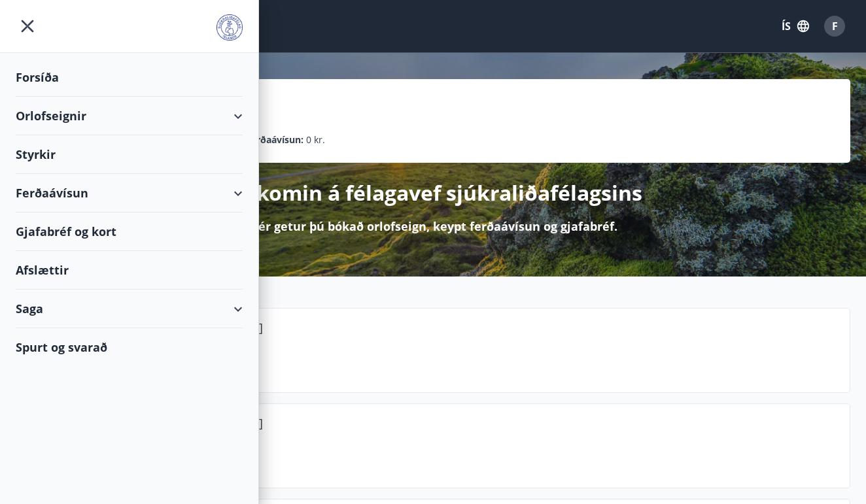 Image resolution: width=866 pixels, height=504 pixels. I want to click on p: Velkomin á félagavef sjúkraliðafélagsins, so click(433, 193).